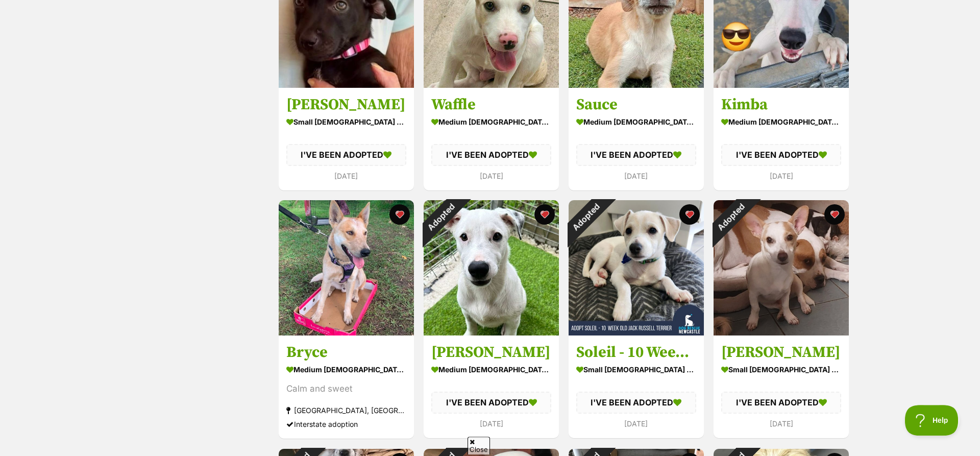 Image resolution: width=980 pixels, height=456 pixels. What do you see at coordinates (346, 424) in the screenshot?
I see `div: Interstate adoption` at bounding box center [346, 424].